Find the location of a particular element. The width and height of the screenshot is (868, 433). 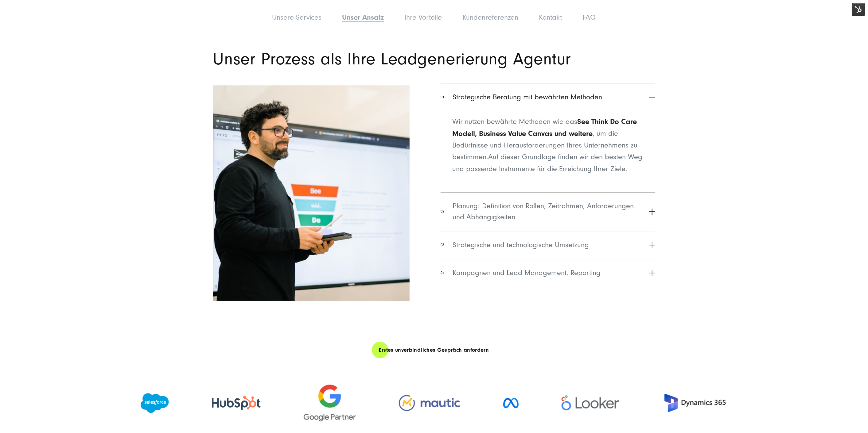

a: Unsere Services is located at coordinates (297, 17).